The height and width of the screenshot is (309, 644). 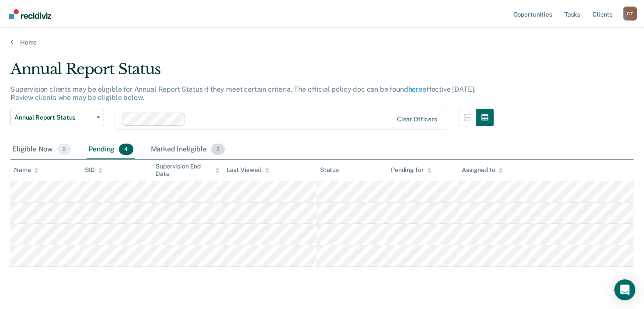 What do you see at coordinates (94, 170) in the screenshot?
I see `div: SID` at bounding box center [94, 170].